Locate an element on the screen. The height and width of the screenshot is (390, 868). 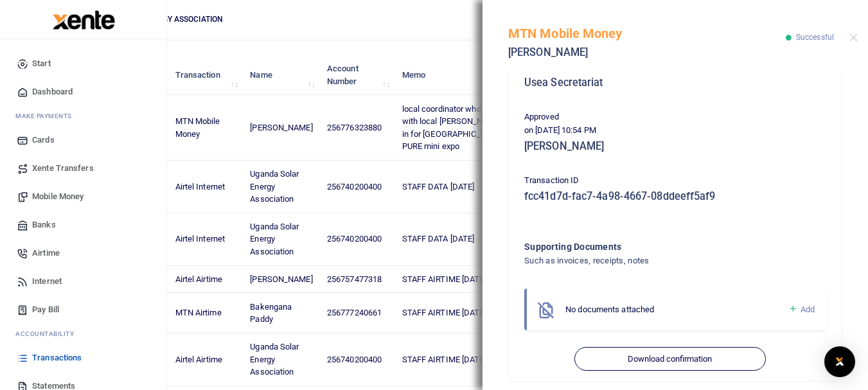
span: Bakengana Paddy is located at coordinates (270, 313).